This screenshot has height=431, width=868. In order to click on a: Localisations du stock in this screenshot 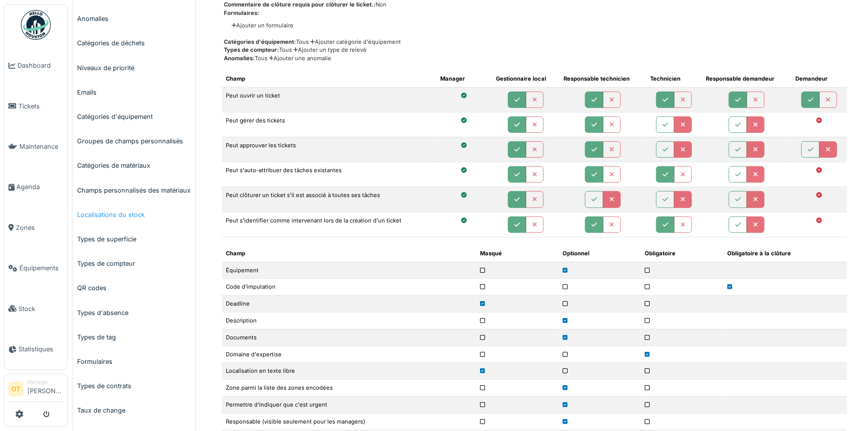, I will do `click(135, 214)`.